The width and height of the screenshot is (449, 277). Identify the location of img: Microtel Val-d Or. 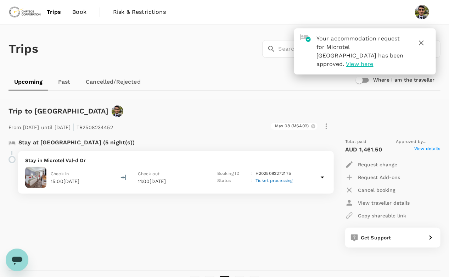
(36, 177).